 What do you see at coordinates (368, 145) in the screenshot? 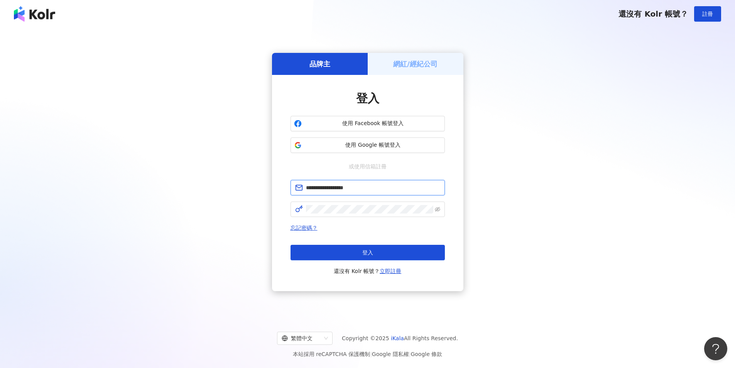
I see `button: 使用 Google 帳號登入` at bounding box center [368, 145].